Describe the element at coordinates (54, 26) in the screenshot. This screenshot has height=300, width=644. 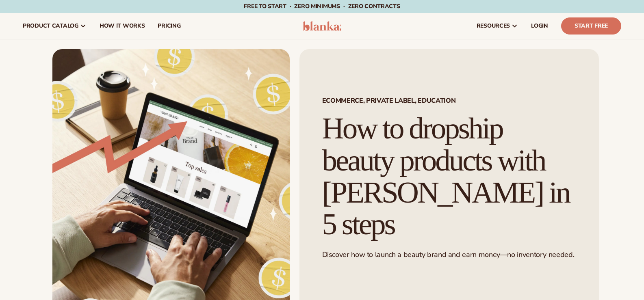
I see `a: product catalog` at that location.